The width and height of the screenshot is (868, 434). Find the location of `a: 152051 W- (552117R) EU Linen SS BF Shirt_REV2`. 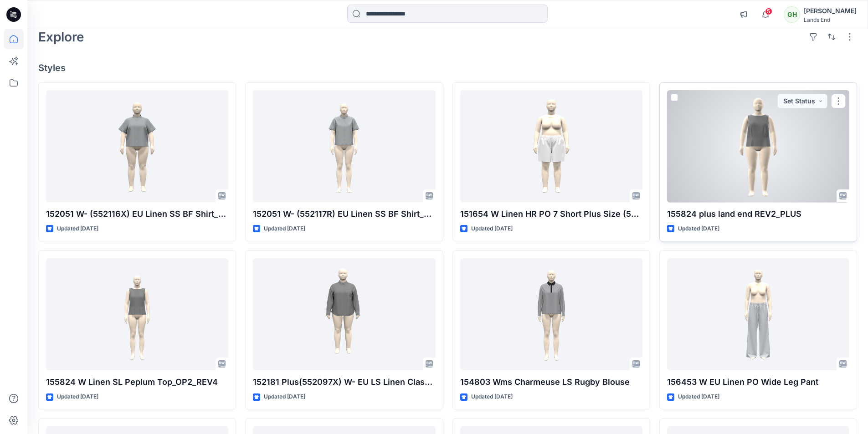

a: 152051 W- (552117R) EU Linen SS BF Shirt_REV2 is located at coordinates (344, 146).